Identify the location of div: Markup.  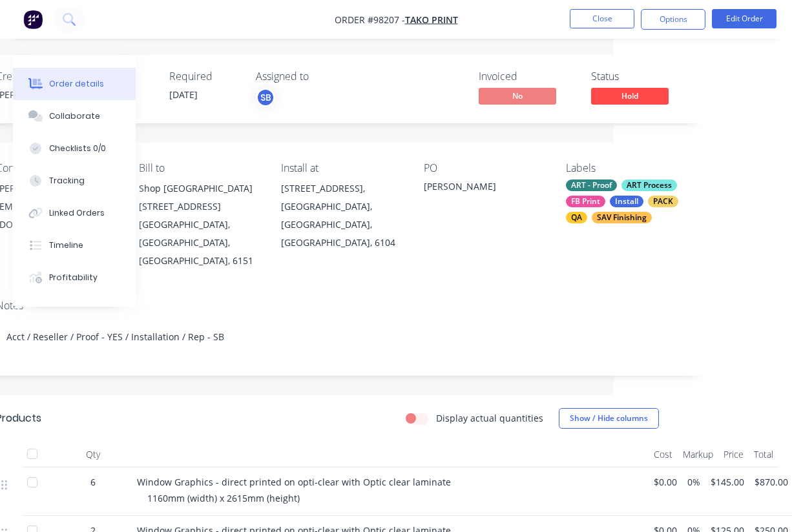
(698, 454).